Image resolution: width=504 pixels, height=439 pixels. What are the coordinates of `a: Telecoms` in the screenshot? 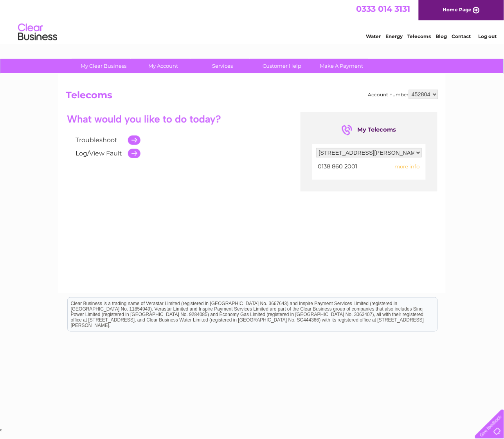 It's located at (420, 36).